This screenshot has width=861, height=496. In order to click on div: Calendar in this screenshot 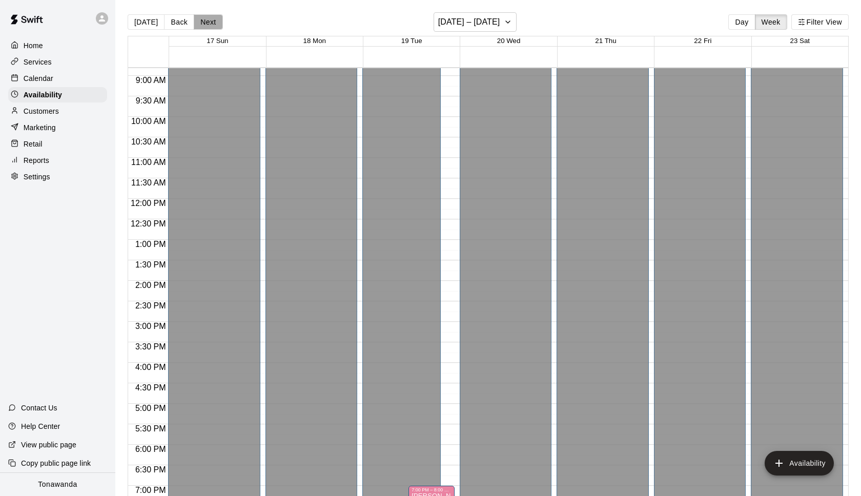, I will do `click(57, 78)`.